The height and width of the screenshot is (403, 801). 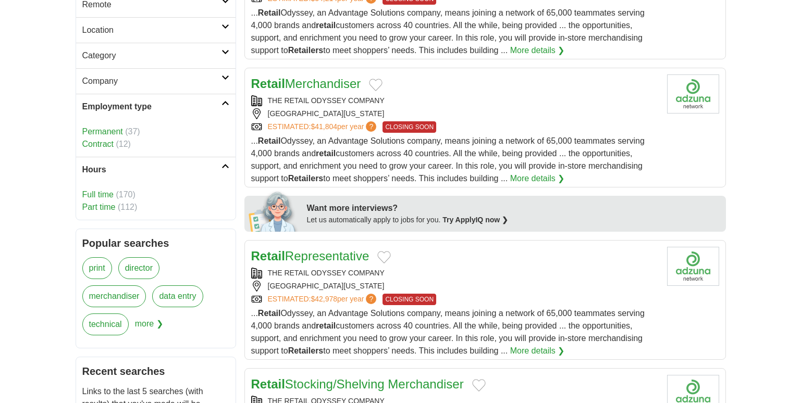 I want to click on a: Category, so click(x=156, y=55).